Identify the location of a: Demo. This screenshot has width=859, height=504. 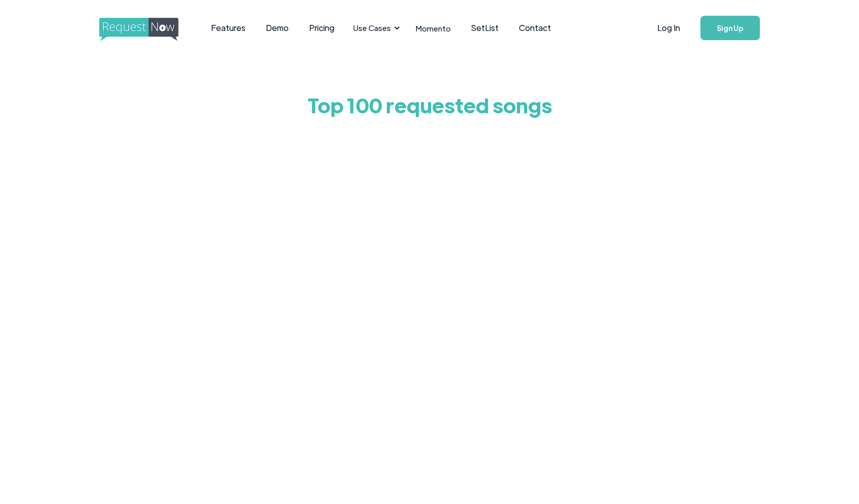
(277, 28).